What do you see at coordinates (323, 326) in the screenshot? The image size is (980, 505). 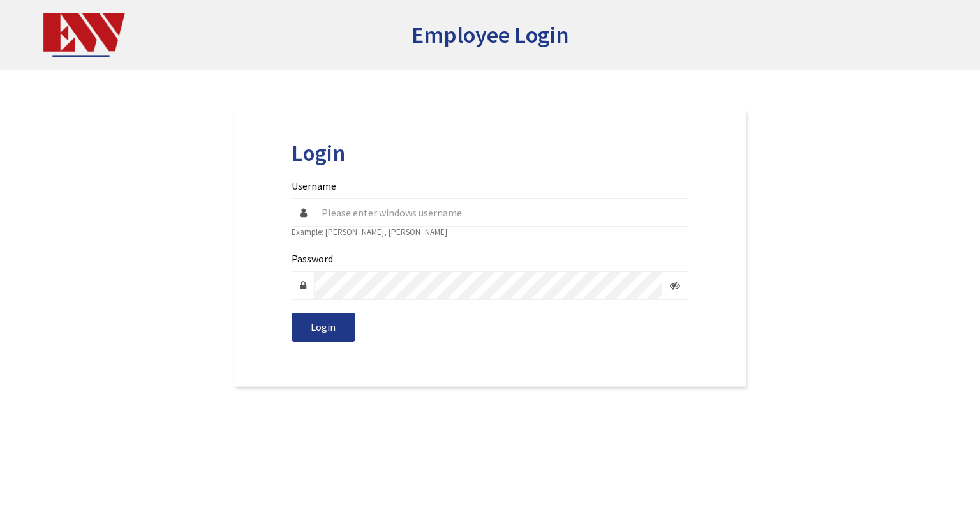 I see `span: Login` at bounding box center [323, 326].